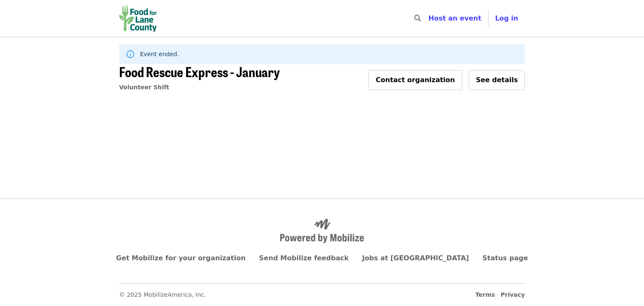  What do you see at coordinates (181, 257) in the screenshot?
I see `span: Get Mobilize for your organization` at bounding box center [181, 257].